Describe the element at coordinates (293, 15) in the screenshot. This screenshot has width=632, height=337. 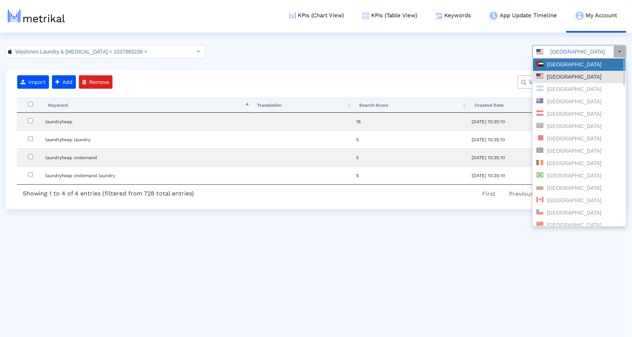
I see `img: kpi-chart-menu-icon.png` at that location.